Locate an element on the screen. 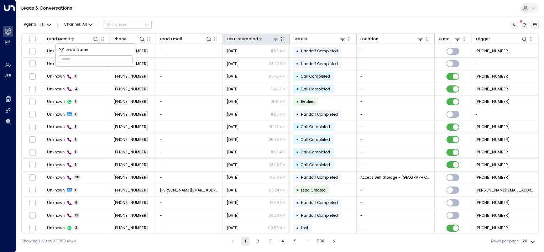  span: +442037330584 is located at coordinates (492, 165).